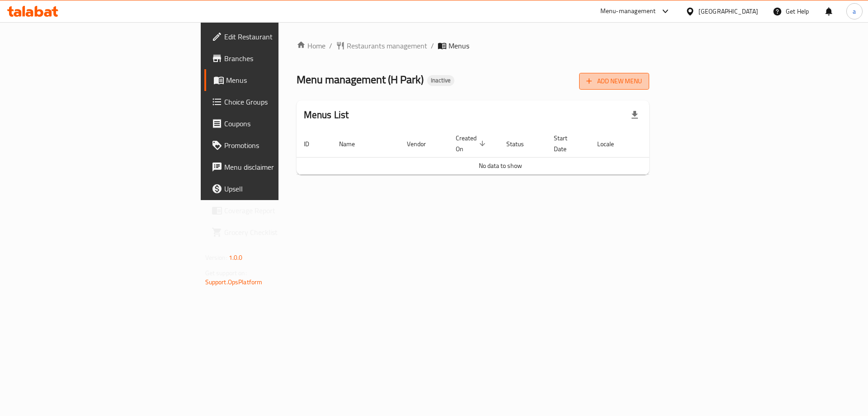 The image size is (868, 416). What do you see at coordinates (226, 273) in the screenshot?
I see `span: Get support on:` at bounding box center [226, 273].